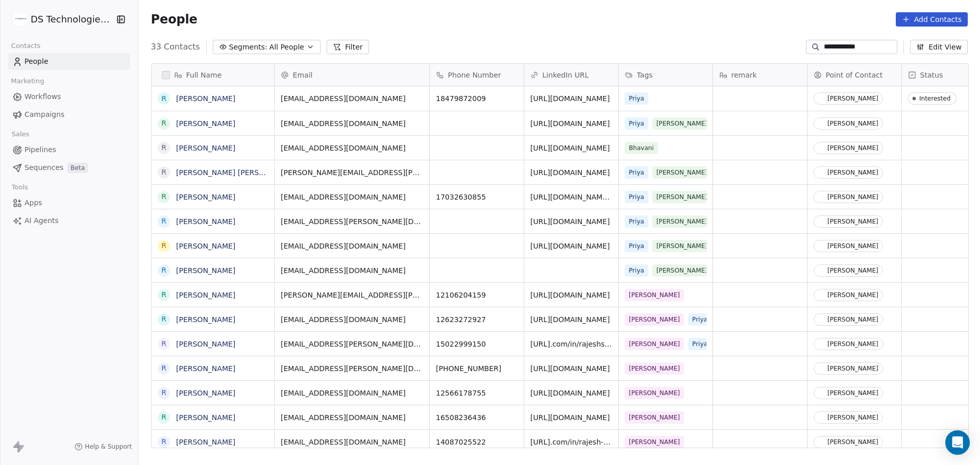 This screenshot has width=980, height=465. What do you see at coordinates (42, 220) in the screenshot?
I see `span: AI Agents` at bounding box center [42, 220].